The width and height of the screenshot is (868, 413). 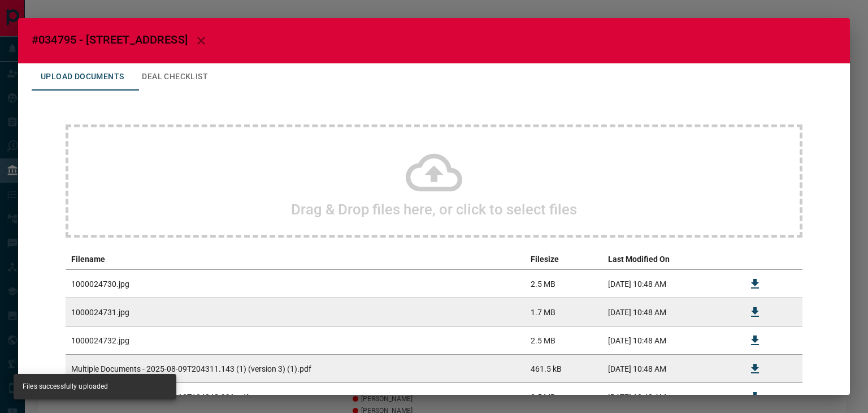 What do you see at coordinates (295, 312) in the screenshot?
I see `td: 1000024731.jpg` at bounding box center [295, 312].